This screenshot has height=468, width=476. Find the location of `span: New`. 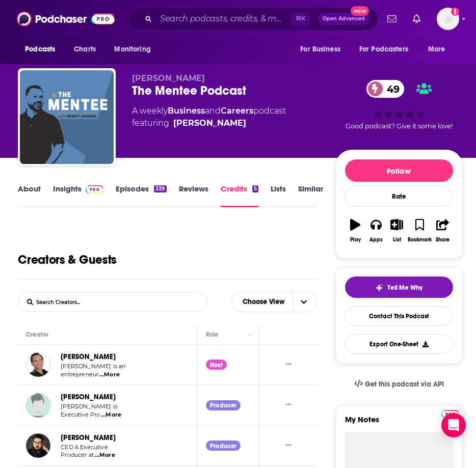

span: New is located at coordinates (359, 10).